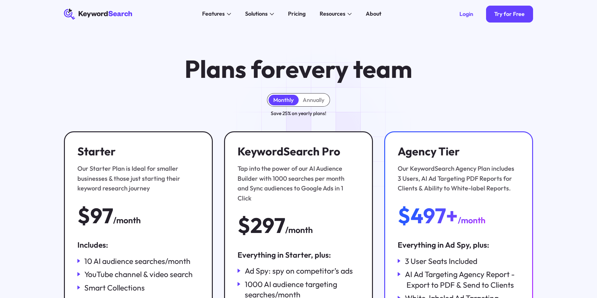 The height and width of the screenshot is (298, 597). What do you see at coordinates (509, 14) in the screenshot?
I see `div: Try for Free` at bounding box center [509, 14].